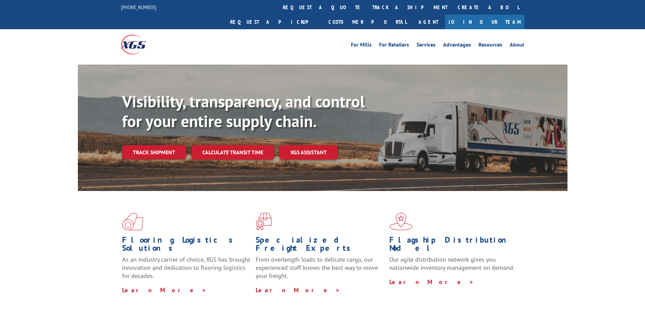  Describe the element at coordinates (368, 22) in the screenshot. I see `a: Customer Portal` at that location.